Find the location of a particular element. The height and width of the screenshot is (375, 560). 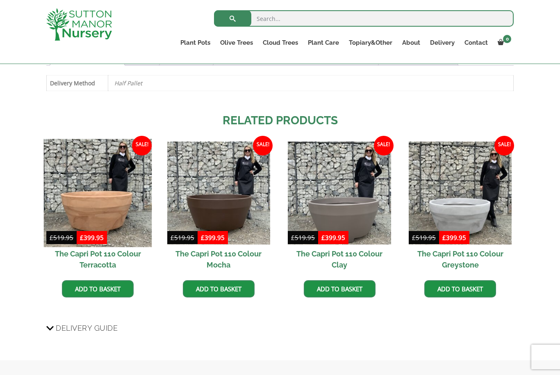

h2: The Capri Pot 110 Colour Mocha is located at coordinates (219, 259).